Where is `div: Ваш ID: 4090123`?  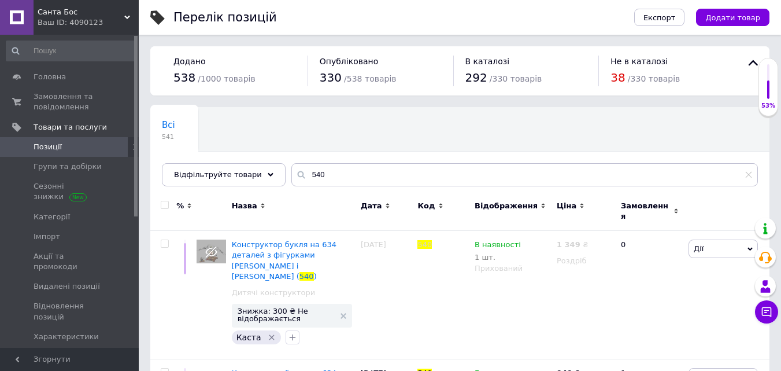
div: Ваш ID: 4090123 is located at coordinates (88, 23).